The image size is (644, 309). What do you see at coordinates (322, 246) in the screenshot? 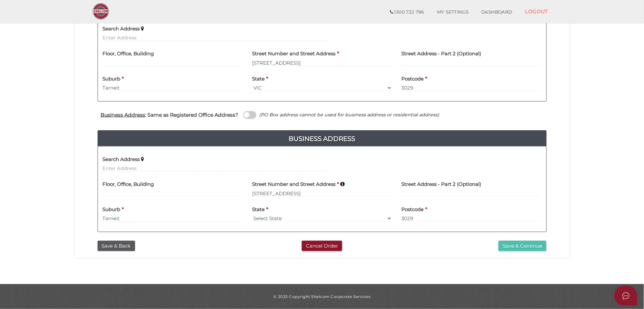
I see `button: Cancel Order` at bounding box center [322, 246].